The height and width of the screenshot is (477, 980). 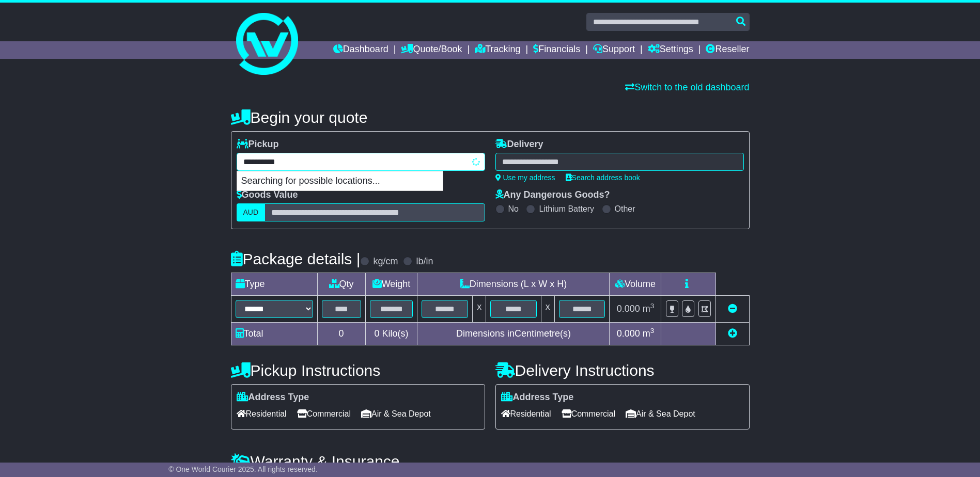 What do you see at coordinates (732, 333) in the screenshot?
I see `a: Add new item` at bounding box center [732, 333].